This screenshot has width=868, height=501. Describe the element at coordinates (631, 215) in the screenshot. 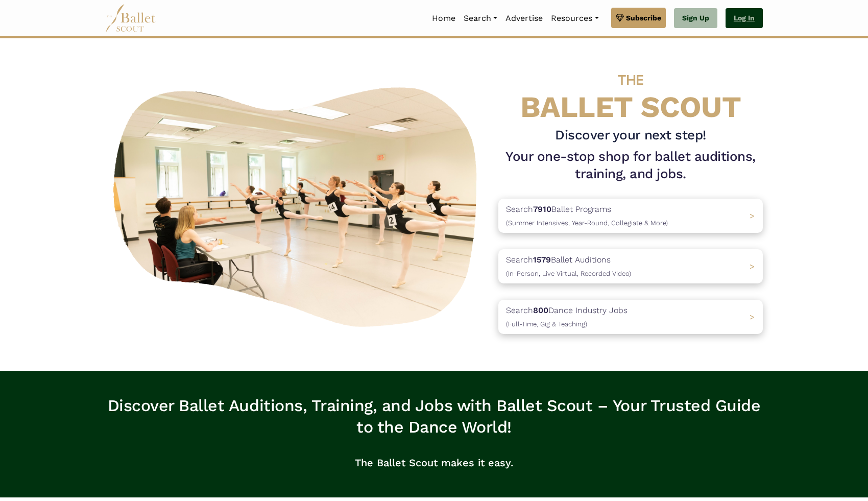

I see `a: Search7910Ballet Programs(Summer Intensives, Year-Round, Collegiate & More)>` at that location.